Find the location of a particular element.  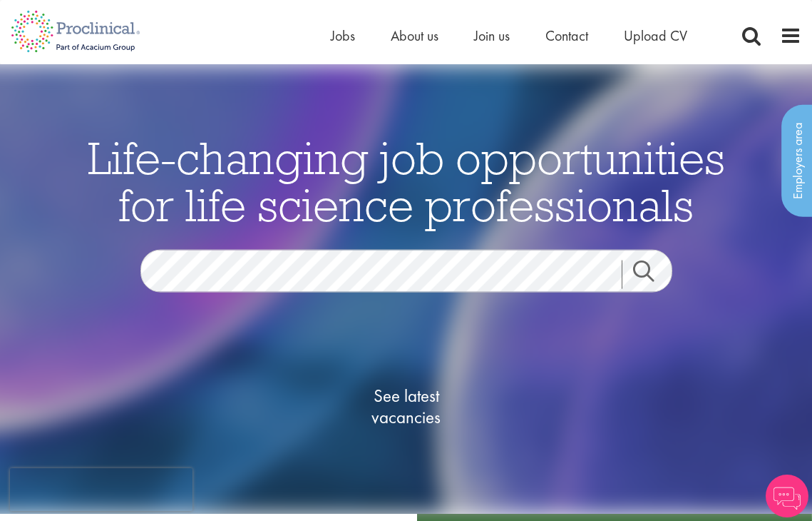

a: Upload CV is located at coordinates (655, 36).